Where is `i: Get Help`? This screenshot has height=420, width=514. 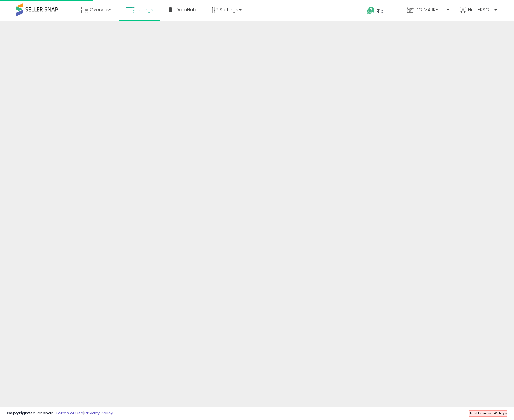
i: Get Help is located at coordinates (370, 10).